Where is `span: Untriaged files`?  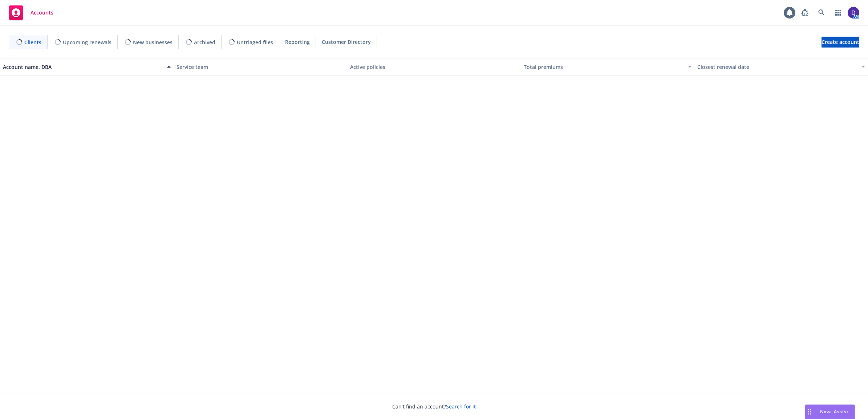
span: Untriaged files is located at coordinates (255, 42).